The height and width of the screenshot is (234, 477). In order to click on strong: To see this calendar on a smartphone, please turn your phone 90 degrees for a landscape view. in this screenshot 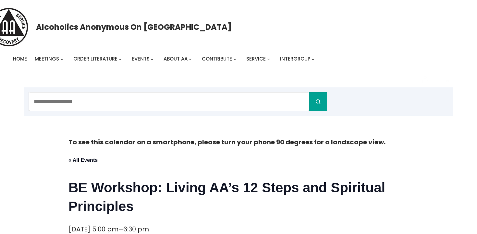, I will do `click(227, 142)`.